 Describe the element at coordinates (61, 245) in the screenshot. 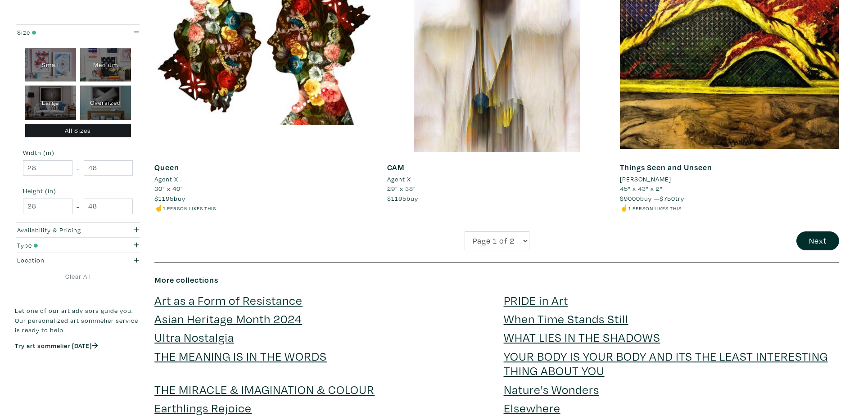

I see `div: Type` at that location.